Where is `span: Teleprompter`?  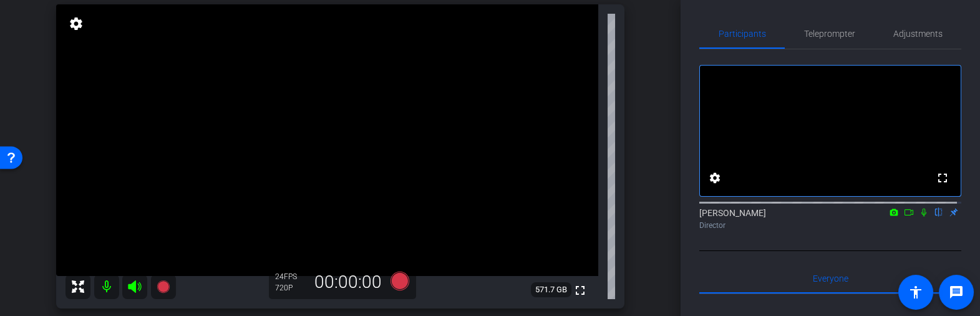
span: Teleprompter is located at coordinates (830, 34).